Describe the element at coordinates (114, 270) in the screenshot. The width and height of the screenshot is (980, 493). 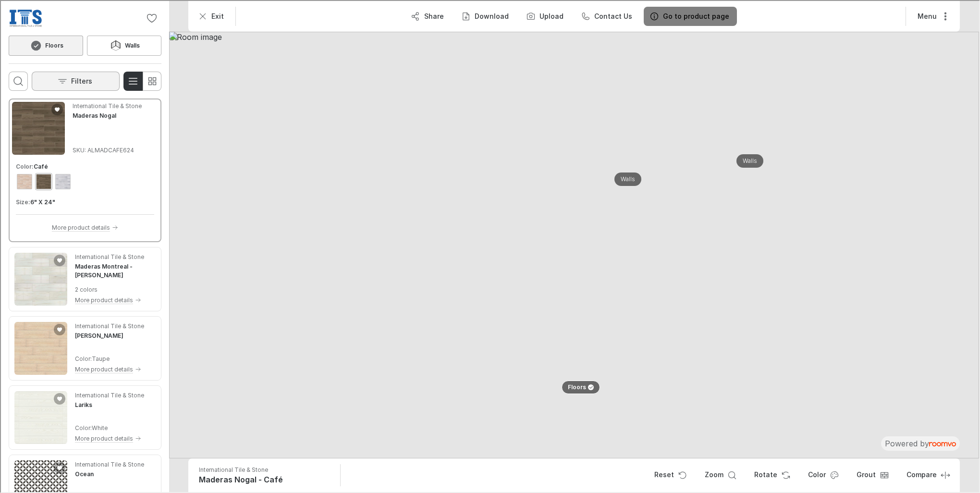
I see `h4: Maderas Montreal - Blanco` at that location.